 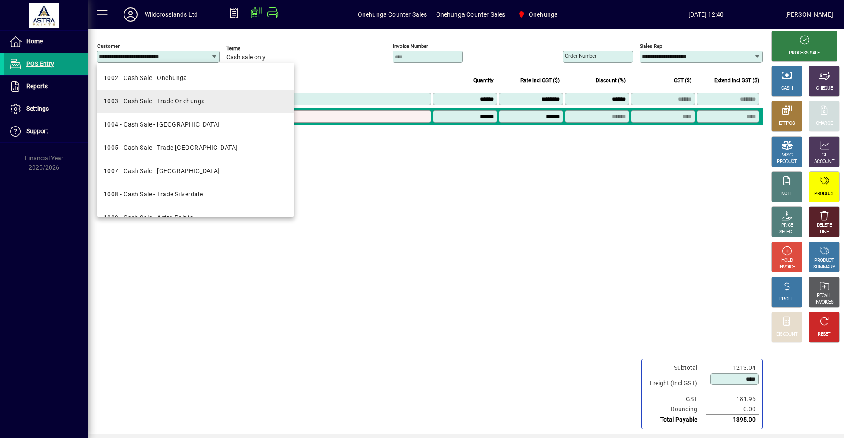 What do you see at coordinates (37, 131) in the screenshot?
I see `span: Support` at bounding box center [37, 131].